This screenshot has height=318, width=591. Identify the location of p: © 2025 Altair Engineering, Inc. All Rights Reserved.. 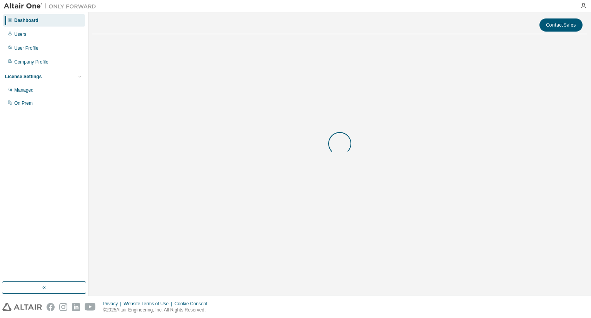
(157, 310).